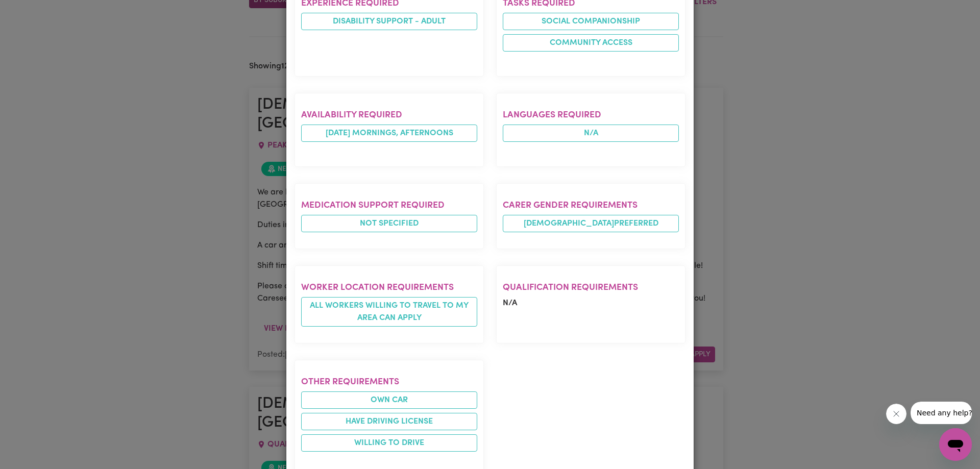 The height and width of the screenshot is (469, 980). What do you see at coordinates (389, 312) in the screenshot?
I see `span: All workers willing to travel to my area can apply` at bounding box center [389, 312].